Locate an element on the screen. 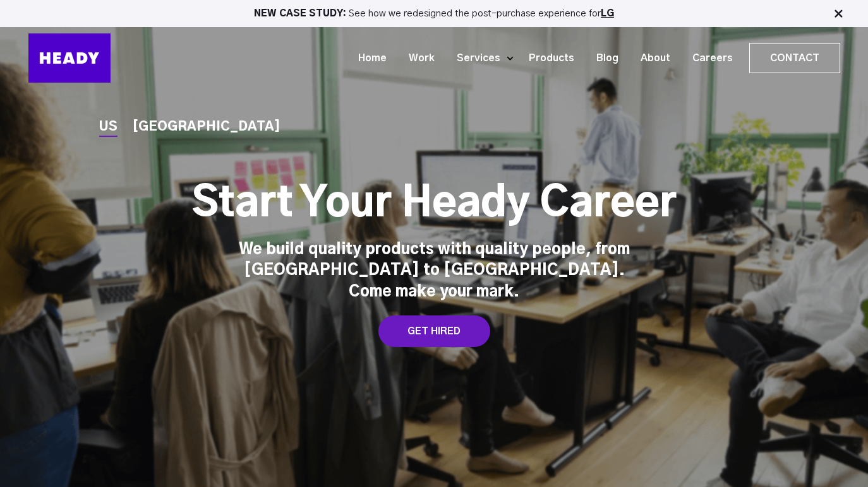 This screenshot has width=868, height=487. div: GET HIRED is located at coordinates (434, 331).